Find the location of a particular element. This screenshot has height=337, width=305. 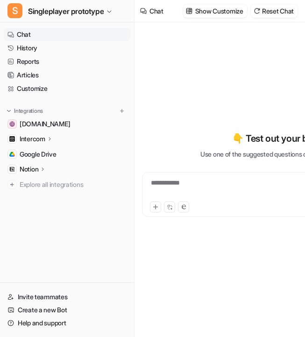

img: Intercom is located at coordinates (12, 139).